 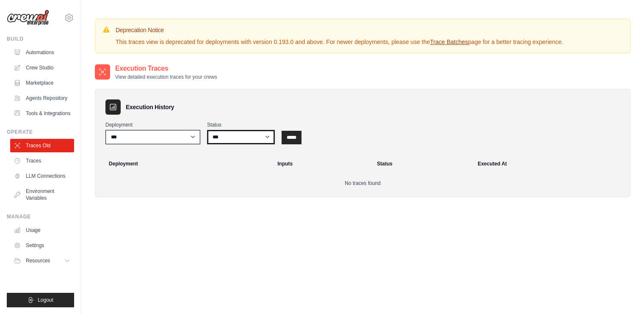 What do you see at coordinates (185, 164) in the screenshot?
I see `th: Deployment` at bounding box center [185, 164].